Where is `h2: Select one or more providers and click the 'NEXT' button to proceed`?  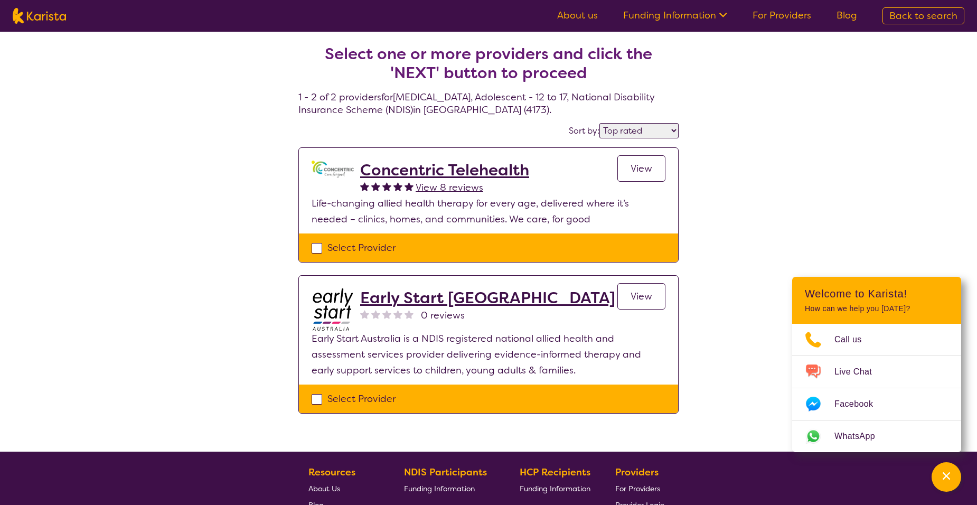
h2: Select one or more providers and click the 'NEXT' button to proceed is located at coordinates (489, 63).